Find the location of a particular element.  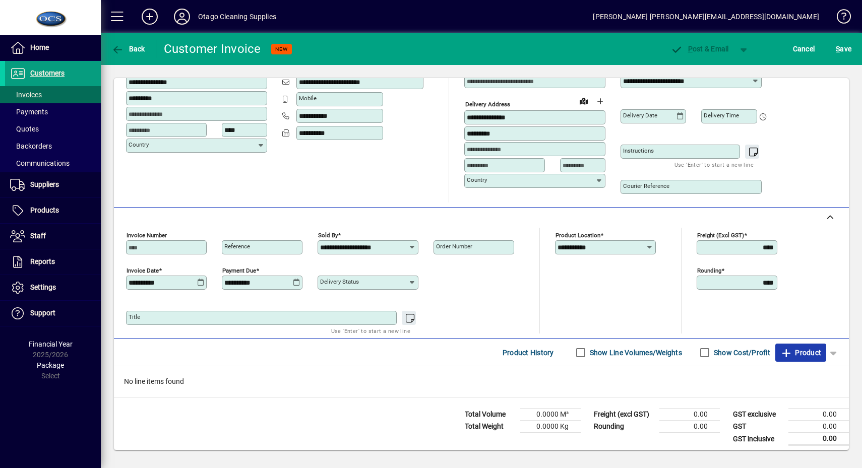

span: Reports is located at coordinates (42, 261).